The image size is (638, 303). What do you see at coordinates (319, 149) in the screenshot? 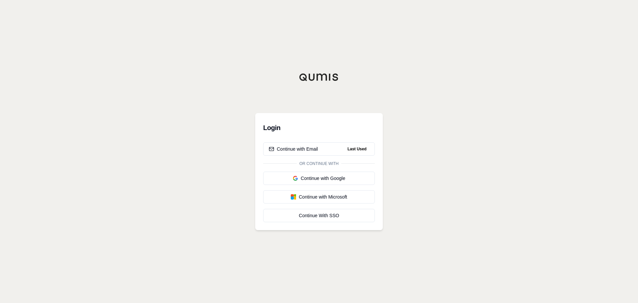
I see `button: Continue with EmailLast Used` at bounding box center [319, 149].